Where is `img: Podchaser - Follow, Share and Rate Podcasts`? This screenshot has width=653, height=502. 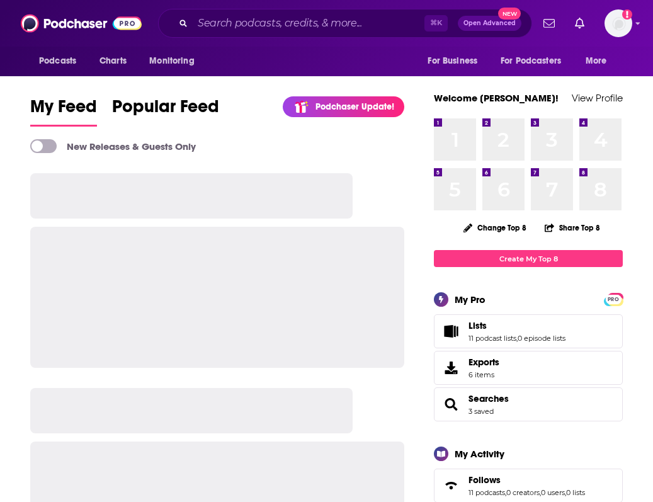
img: Podchaser - Follow, Share and Rate Podcasts is located at coordinates (81, 23).